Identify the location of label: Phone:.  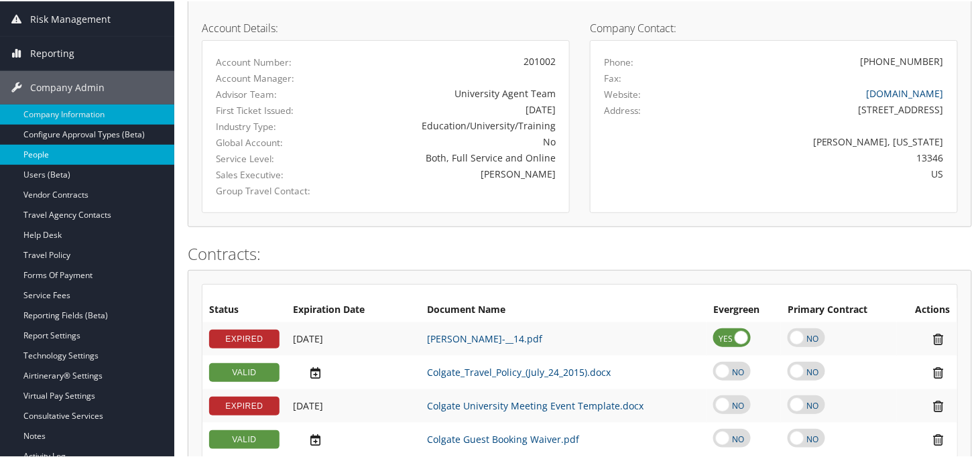
(619, 61).